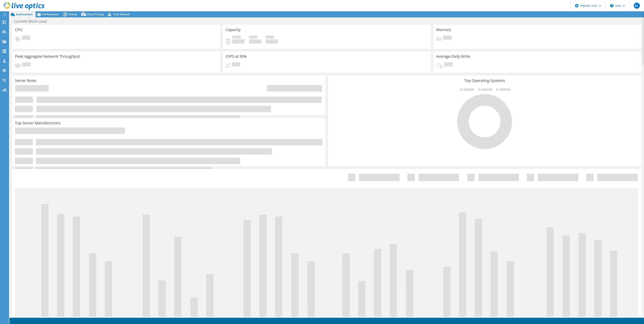 The width and height of the screenshot is (644, 324). Describe the element at coordinates (73, 14) in the screenshot. I see `span: Virtual` at that location.